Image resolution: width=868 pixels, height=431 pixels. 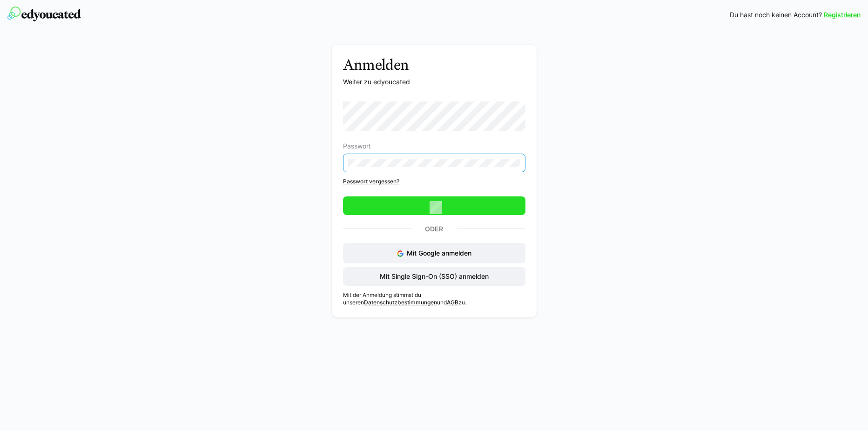 What do you see at coordinates (439, 253) in the screenshot?
I see `span: Mit Google anmelden` at bounding box center [439, 253].